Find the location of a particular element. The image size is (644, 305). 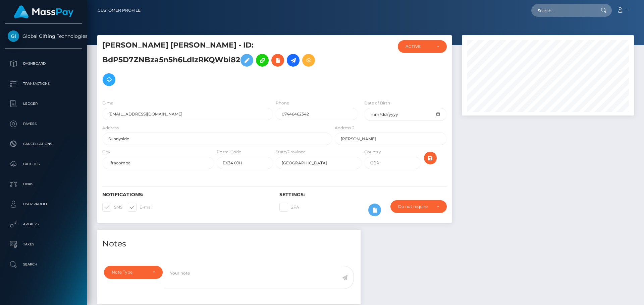

a: Initiate Payout is located at coordinates (293, 60).